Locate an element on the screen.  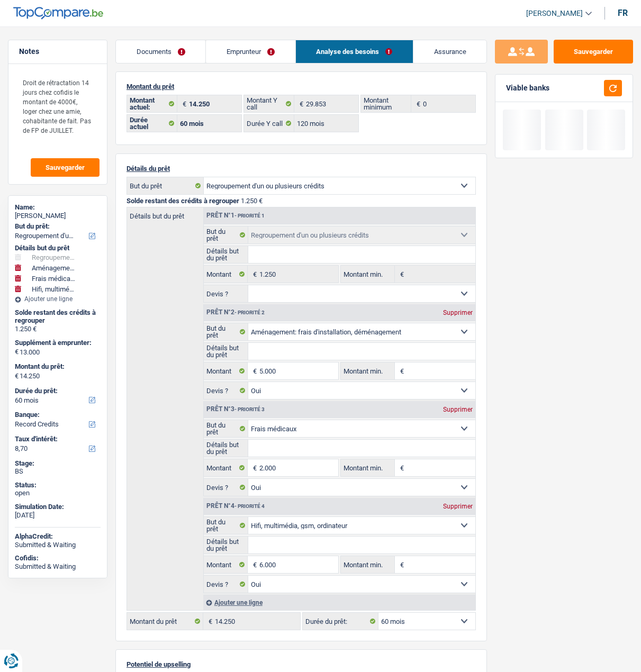
div: Simulation Date: is located at coordinates (58, 507).